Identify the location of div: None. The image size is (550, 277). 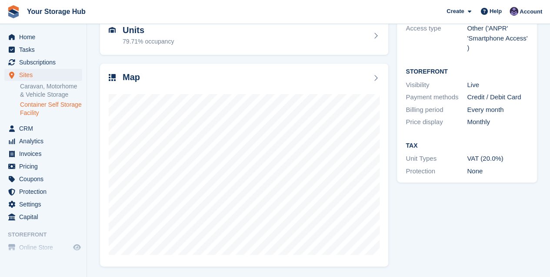
(498, 171).